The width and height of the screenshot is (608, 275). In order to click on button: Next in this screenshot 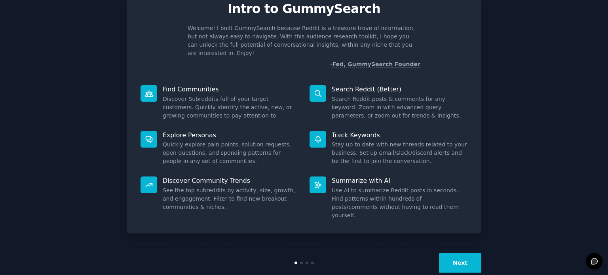, I will do `click(460, 263)`.